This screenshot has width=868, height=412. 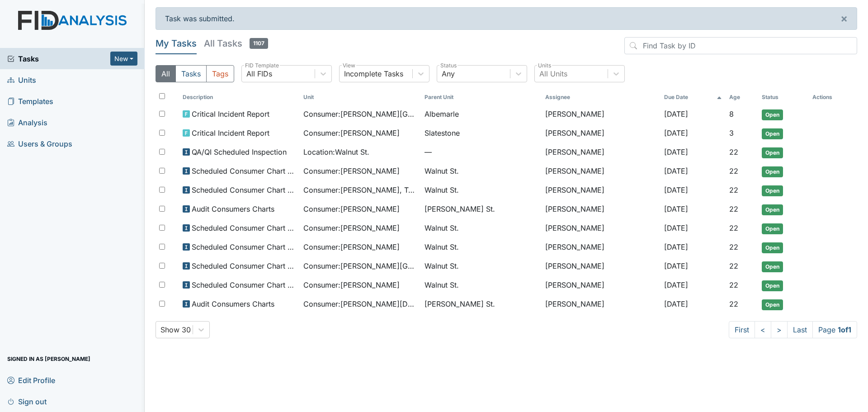 I want to click on span: Edit Profile, so click(x=31, y=380).